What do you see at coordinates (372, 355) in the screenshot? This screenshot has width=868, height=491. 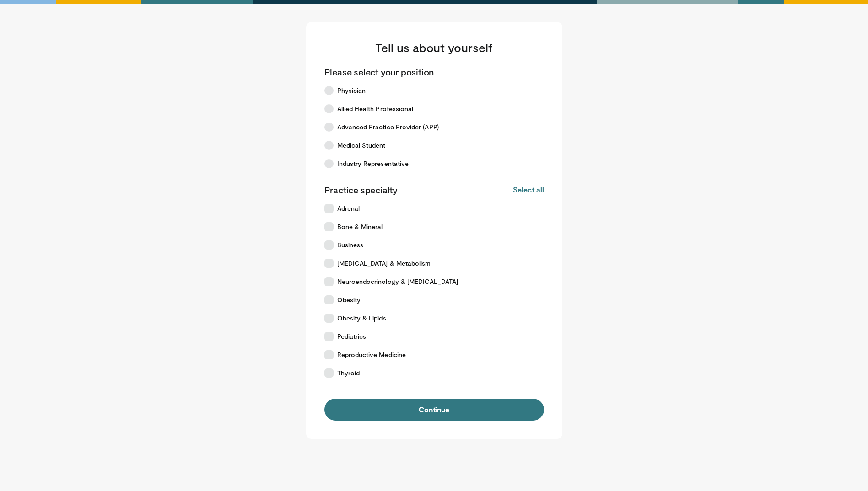 I see `span: Reproductive Medicine` at bounding box center [372, 355].